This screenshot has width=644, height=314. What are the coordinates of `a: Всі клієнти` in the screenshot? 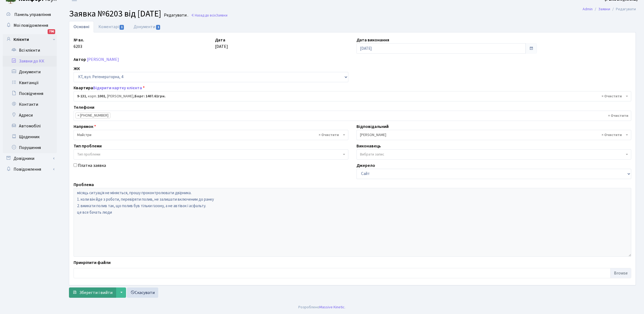 It's located at (30, 51).